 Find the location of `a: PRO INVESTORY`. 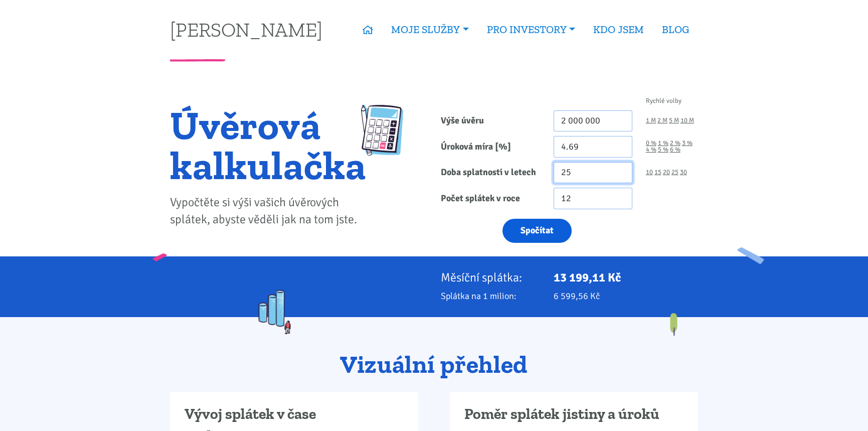

a: PRO INVESTORY is located at coordinates (531, 30).